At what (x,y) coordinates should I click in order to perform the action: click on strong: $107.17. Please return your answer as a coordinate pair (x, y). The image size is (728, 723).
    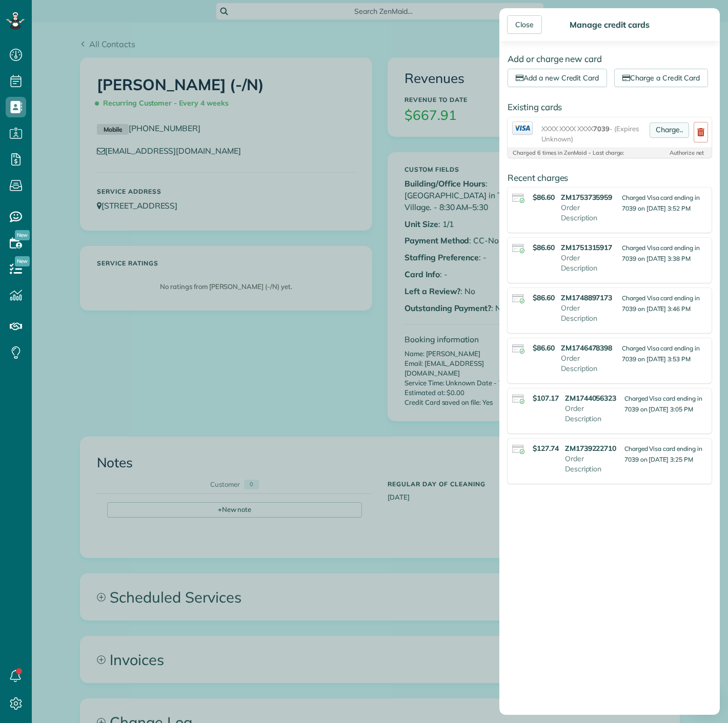
    Looking at the image, I should click on (546, 398).